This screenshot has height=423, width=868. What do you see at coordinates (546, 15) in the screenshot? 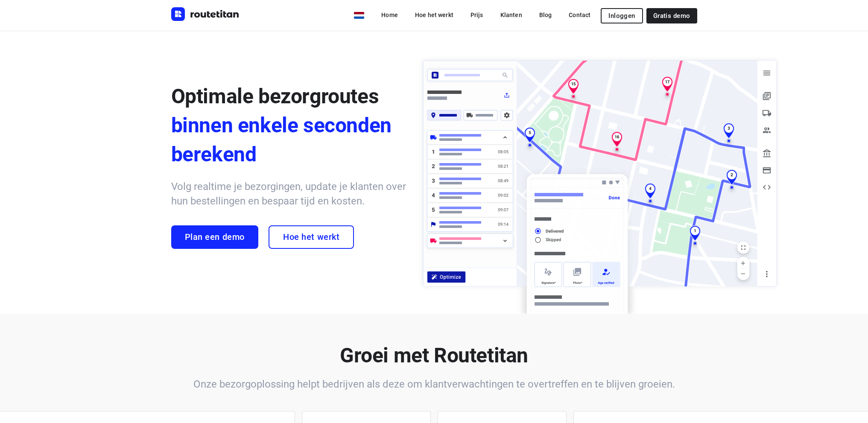
I see `a: Blog` at bounding box center [546, 15].